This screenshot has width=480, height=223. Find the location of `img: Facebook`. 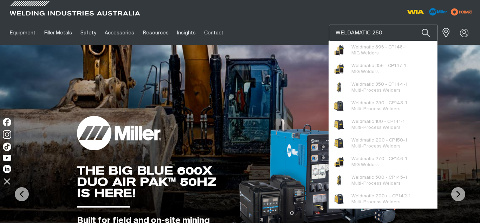

img: Facebook is located at coordinates (7, 122).